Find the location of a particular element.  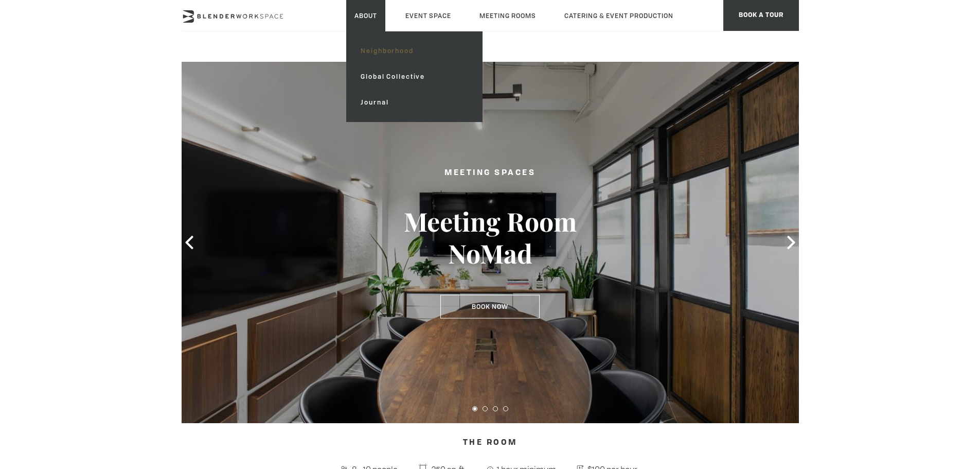

h4: The Room is located at coordinates (490, 444).